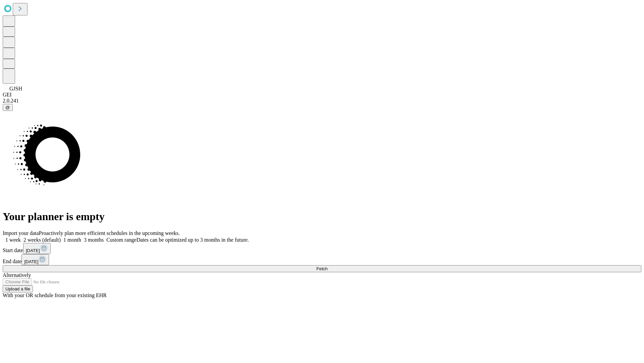  Describe the element at coordinates (193, 239) in the screenshot. I see `span: Dates can be optimized up to 3 months in the future.` at that location.